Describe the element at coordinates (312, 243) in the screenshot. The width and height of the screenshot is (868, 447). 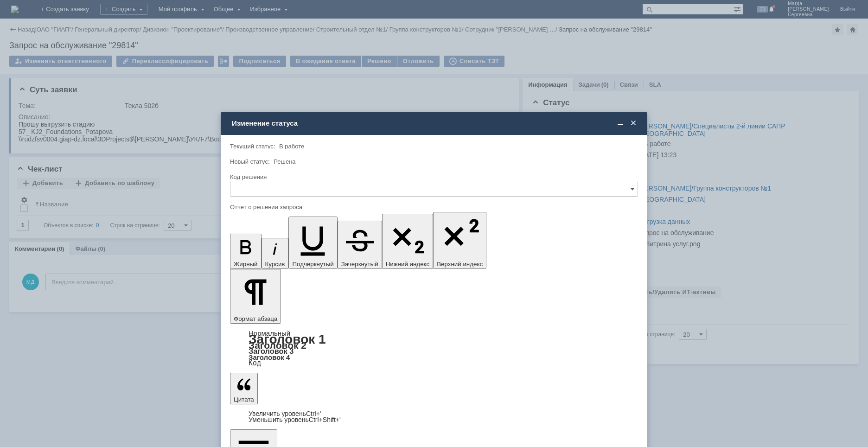
I see `button: Подчеркнутый` at that location.